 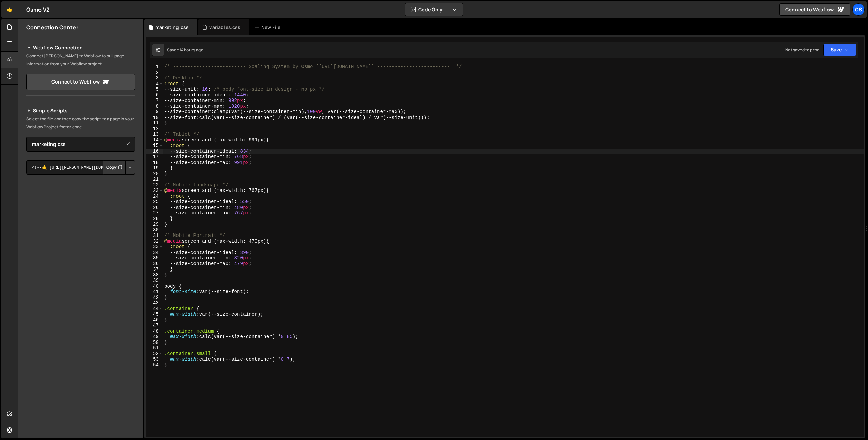 What do you see at coordinates (154, 348) in the screenshot?
I see `div: 51` at bounding box center [154, 348].